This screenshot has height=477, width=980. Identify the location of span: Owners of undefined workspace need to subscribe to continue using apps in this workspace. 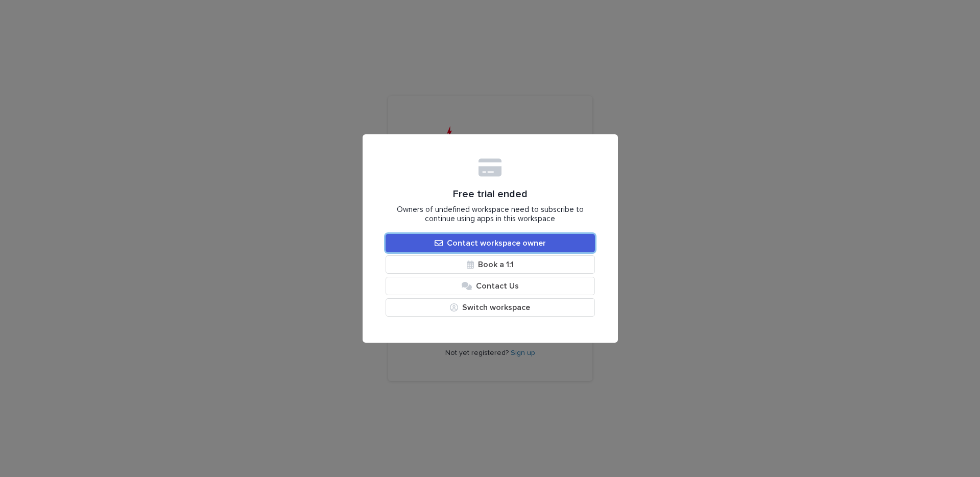
(490, 215).